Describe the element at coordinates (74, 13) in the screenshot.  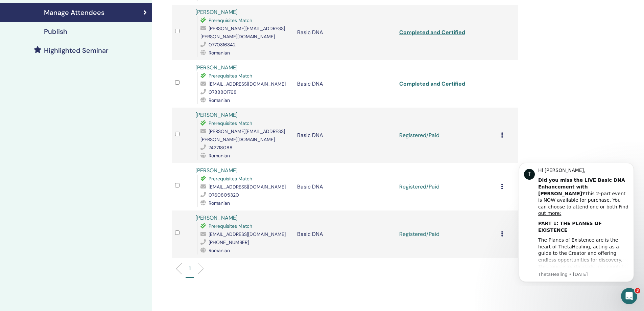
I see `h4: Manage Attendees` at that location.